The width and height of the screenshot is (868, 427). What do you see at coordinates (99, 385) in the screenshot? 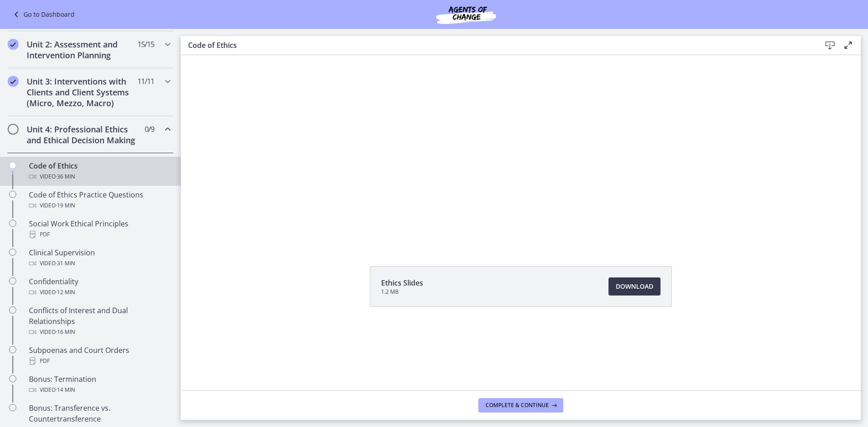
I see `div: Bonus: Termination` at bounding box center [99, 385].